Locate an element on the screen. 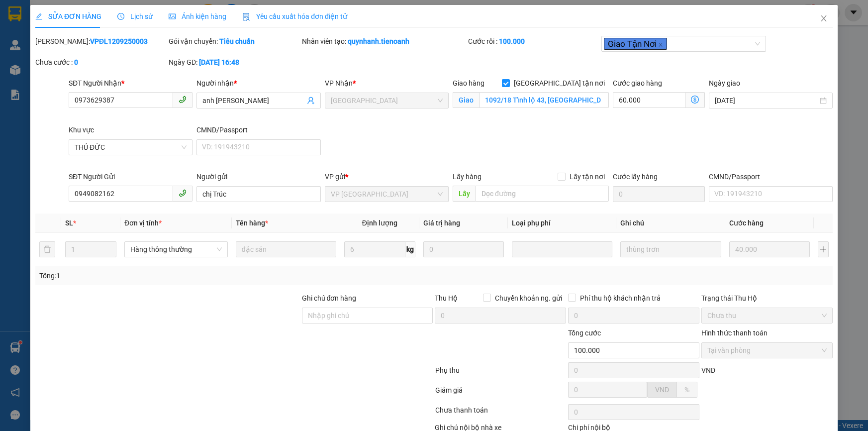 This screenshot has width=868, height=431. b: quynhanh.tienoanh is located at coordinates (378, 42).